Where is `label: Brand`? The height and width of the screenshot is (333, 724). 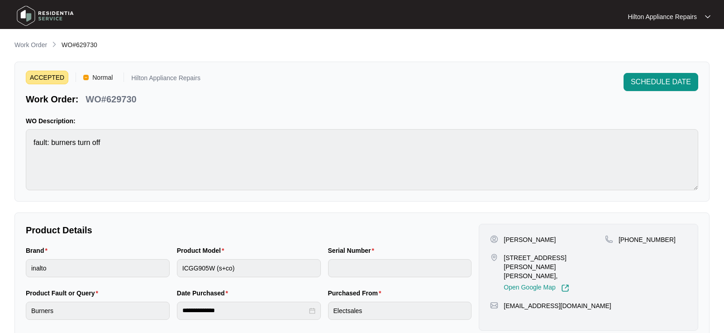
label: Brand is located at coordinates (38, 250).